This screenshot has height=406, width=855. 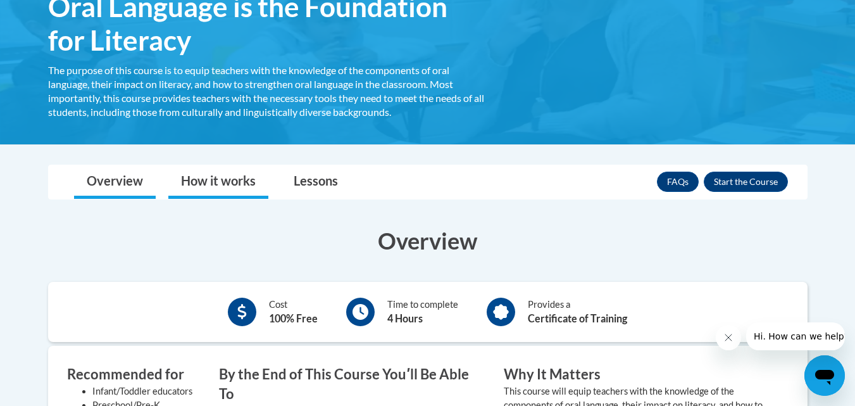 What do you see at coordinates (293, 311) in the screenshot?
I see `div: Cost` at bounding box center [293, 311].